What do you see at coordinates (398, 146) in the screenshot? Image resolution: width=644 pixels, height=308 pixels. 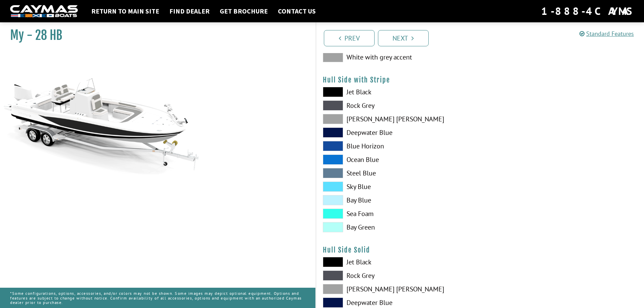 I see `label: Blue Horizon` at bounding box center [398, 146].